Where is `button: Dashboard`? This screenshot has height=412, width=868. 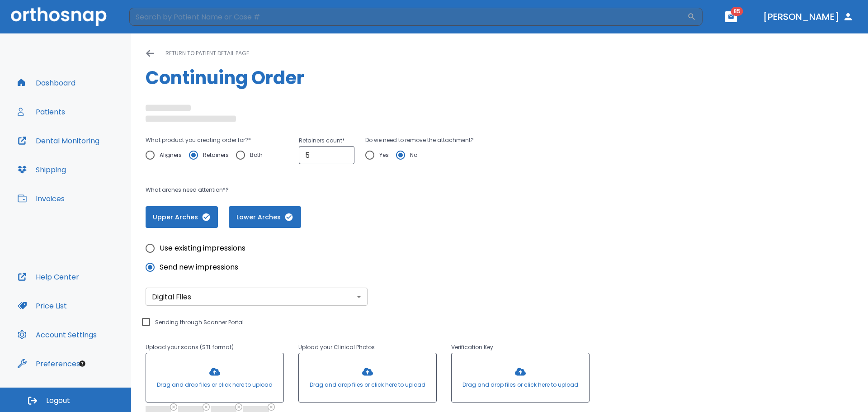
button: Dashboard is located at coordinates (47, 83).